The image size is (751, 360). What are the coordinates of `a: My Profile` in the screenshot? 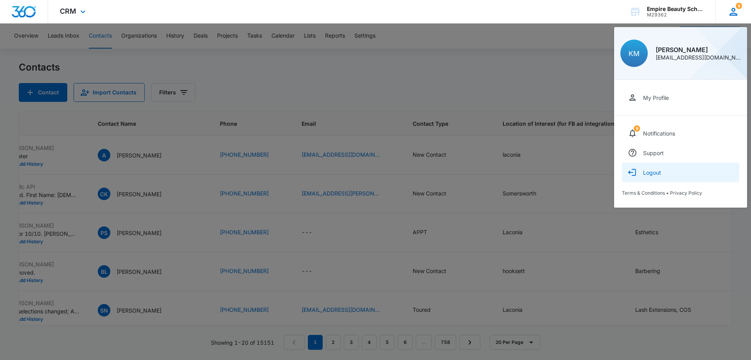 It's located at (681, 97).